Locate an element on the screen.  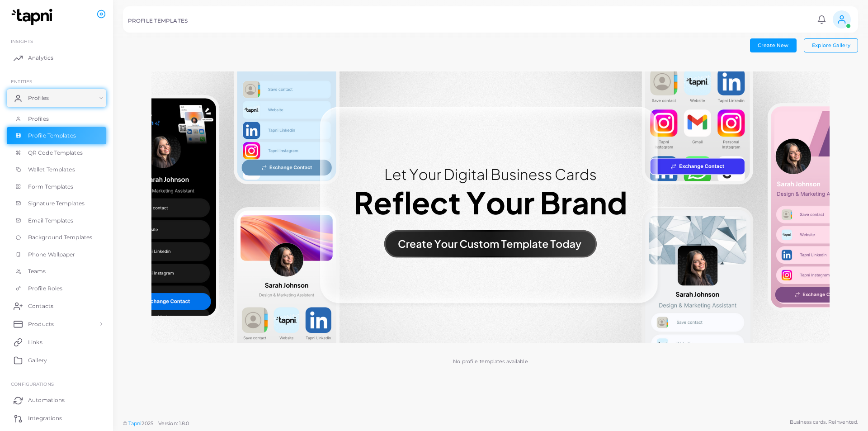
span: Explore Gallery is located at coordinates (831, 45).